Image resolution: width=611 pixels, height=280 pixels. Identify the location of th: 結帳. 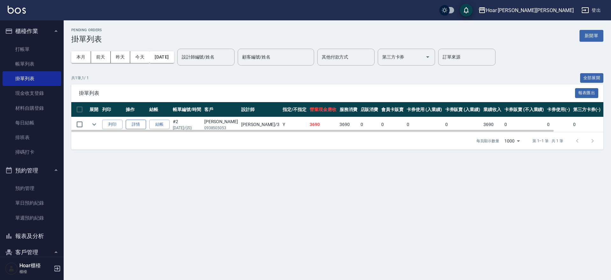
(159, 109).